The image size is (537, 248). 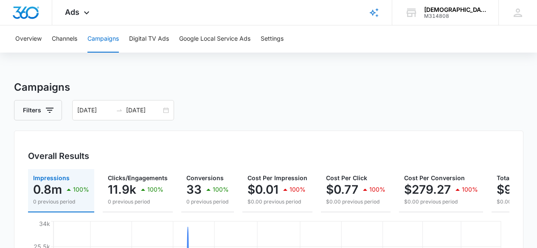 What do you see at coordinates (48, 190) in the screenshot?
I see `p: 0.8m` at bounding box center [48, 190].